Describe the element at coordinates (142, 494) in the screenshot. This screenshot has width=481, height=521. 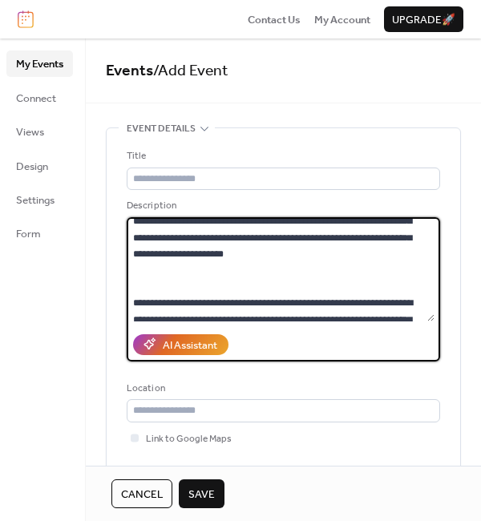
I see `a: Cancel` at that location.